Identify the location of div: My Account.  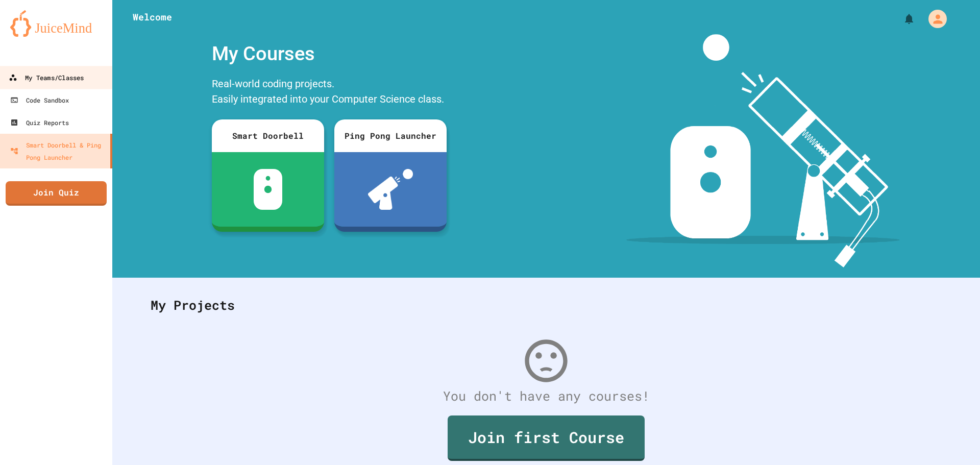
(934, 19).